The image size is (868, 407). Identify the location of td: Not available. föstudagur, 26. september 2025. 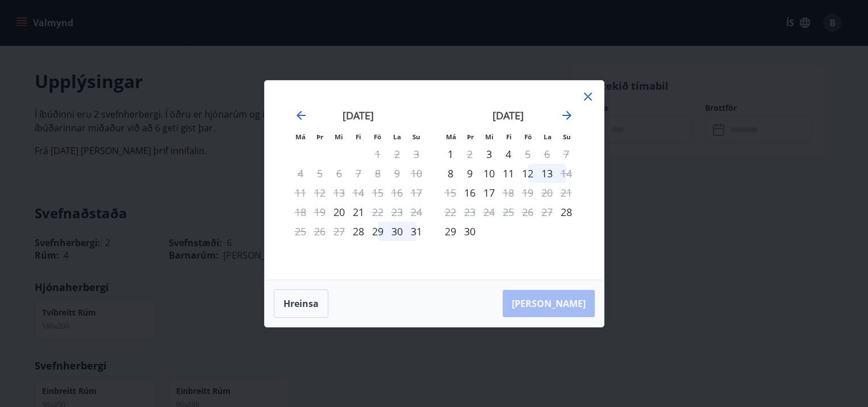
(528, 212).